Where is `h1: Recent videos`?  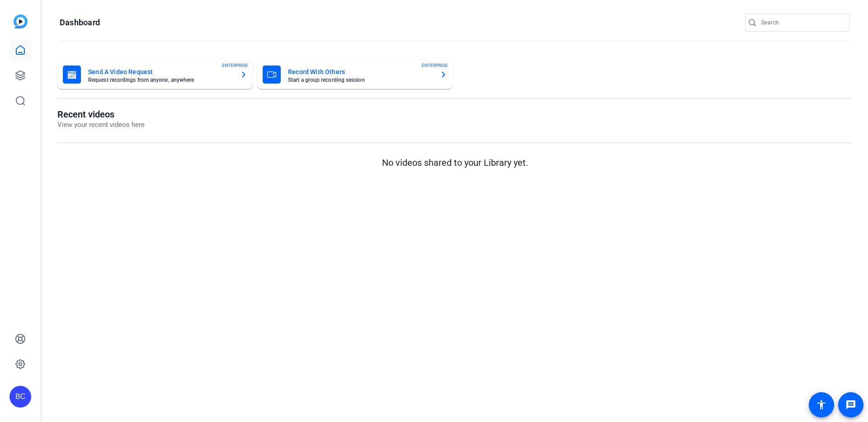
h1: Recent videos is located at coordinates (101, 114).